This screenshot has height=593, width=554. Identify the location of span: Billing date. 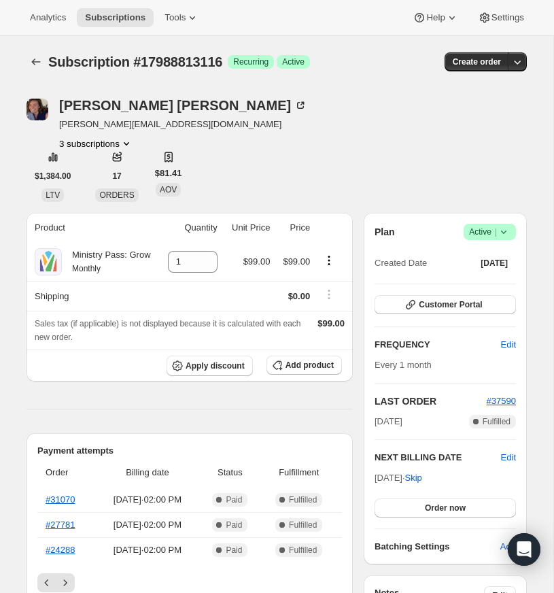
(148, 472).